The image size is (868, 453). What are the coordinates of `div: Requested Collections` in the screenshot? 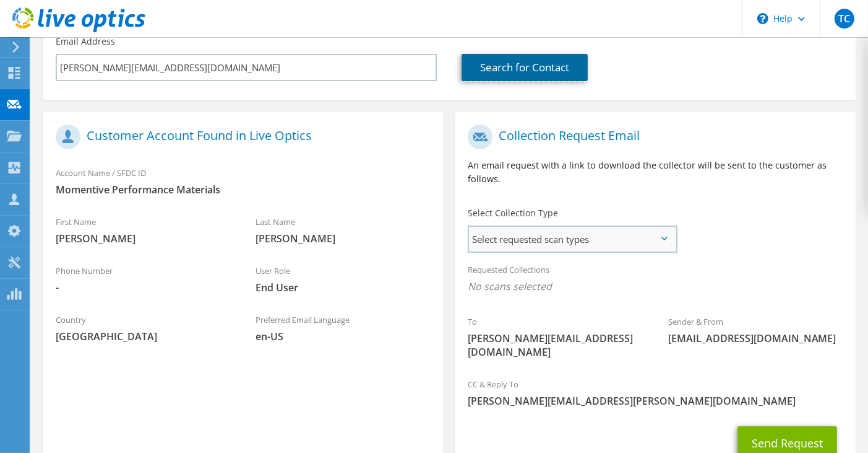 It's located at (655, 279).